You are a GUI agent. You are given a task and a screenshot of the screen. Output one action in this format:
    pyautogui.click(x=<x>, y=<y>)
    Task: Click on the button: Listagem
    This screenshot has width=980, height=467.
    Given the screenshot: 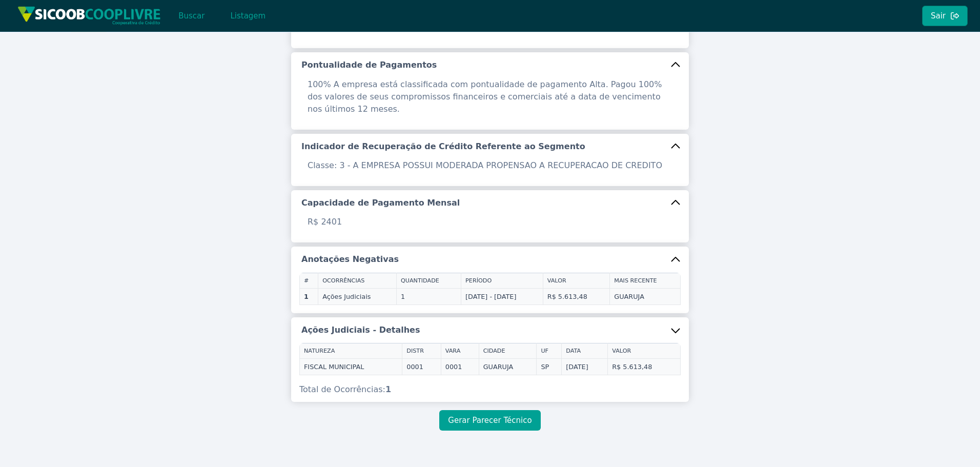 What is the action you would take?
    pyautogui.click(x=248, y=16)
    